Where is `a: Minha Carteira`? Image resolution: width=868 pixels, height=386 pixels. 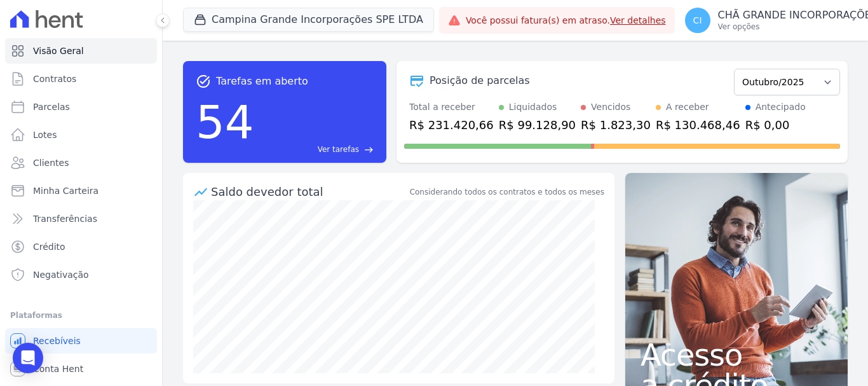
a: Minha Carteira is located at coordinates (81, 190).